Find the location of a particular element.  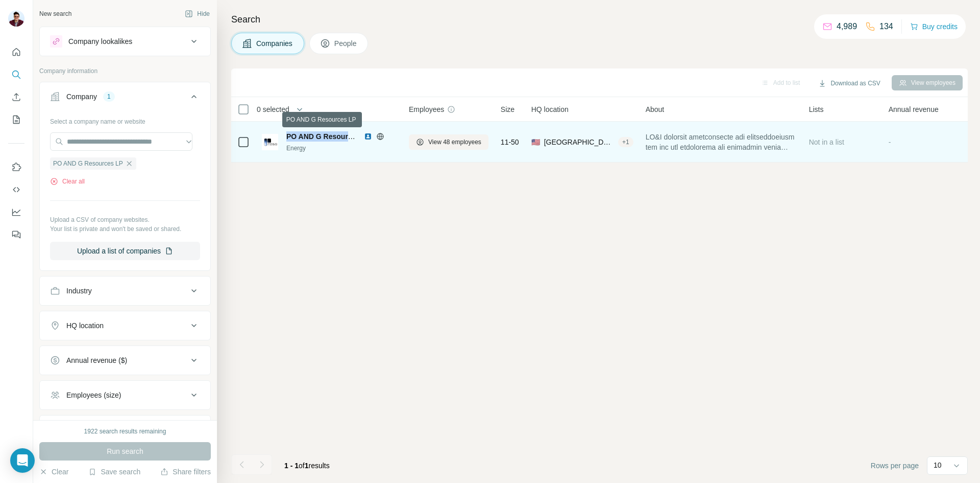

button: Quick start is located at coordinates (17, 52).